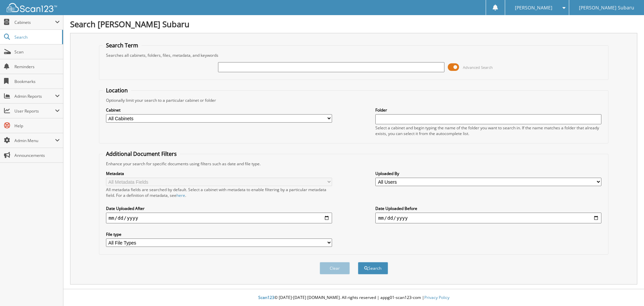  Describe the element at coordinates (37, 155) in the screenshot. I see `span: Announcements` at that location.